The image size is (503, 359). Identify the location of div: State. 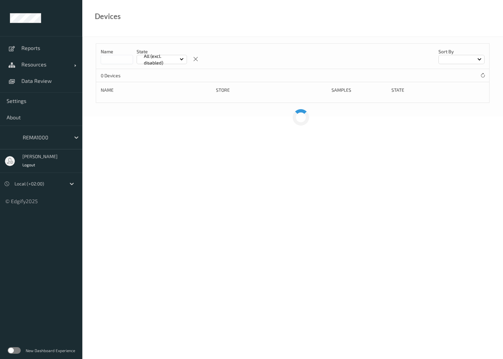
(419, 90).